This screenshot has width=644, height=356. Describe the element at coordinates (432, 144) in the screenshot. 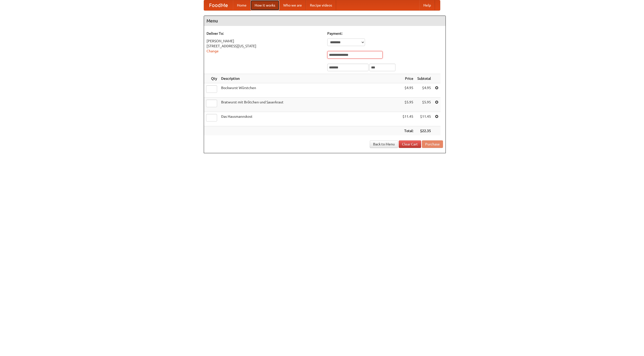

I see `button: Purchase` at that location.